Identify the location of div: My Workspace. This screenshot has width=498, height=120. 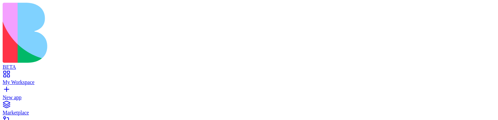
(249, 82).